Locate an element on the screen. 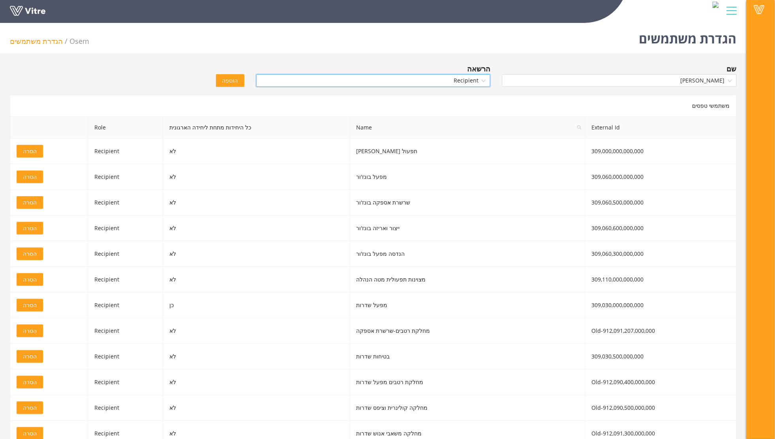 This screenshot has width=775, height=439. td: מחלקת רטבים מפעל שדרות is located at coordinates (468, 382).